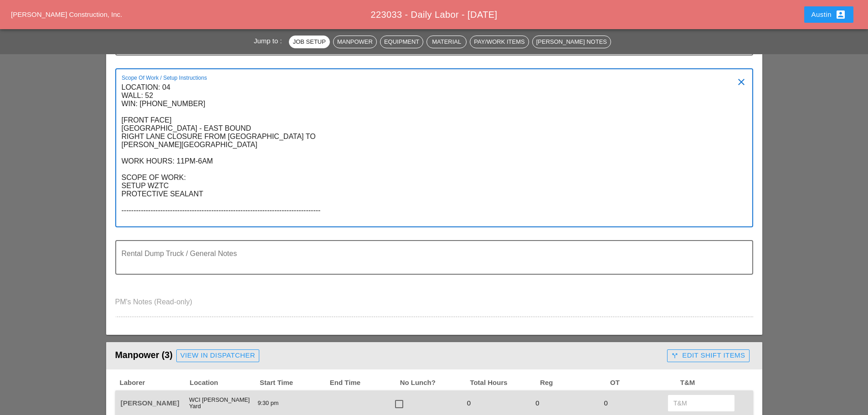 This screenshot has height=415, width=868. Describe the element at coordinates (309, 42) in the screenshot. I see `button: Job Setup` at that location.